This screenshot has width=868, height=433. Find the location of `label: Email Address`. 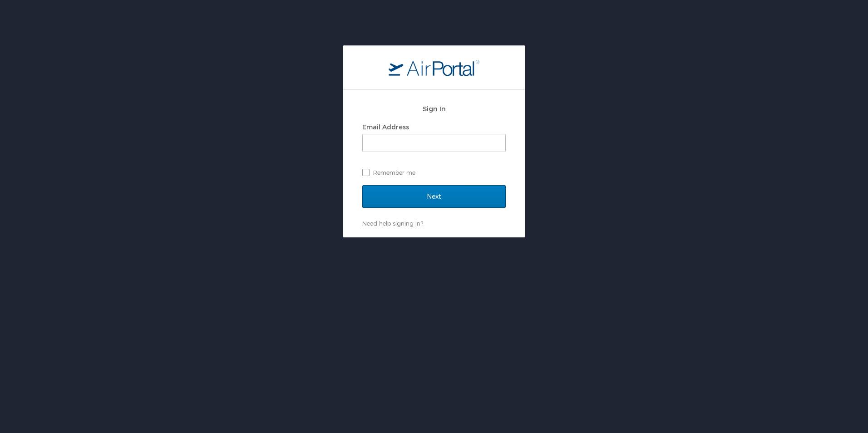

label: Email Address is located at coordinates (386, 127).